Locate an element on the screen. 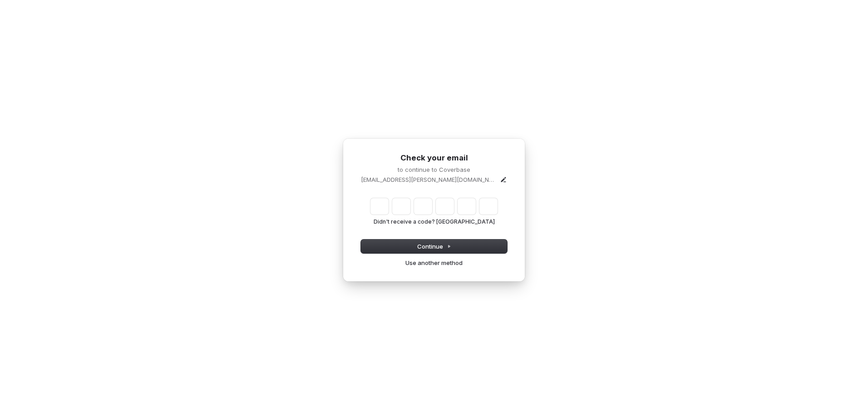 This screenshot has height=420, width=868. button: Continue is located at coordinates (434, 246).